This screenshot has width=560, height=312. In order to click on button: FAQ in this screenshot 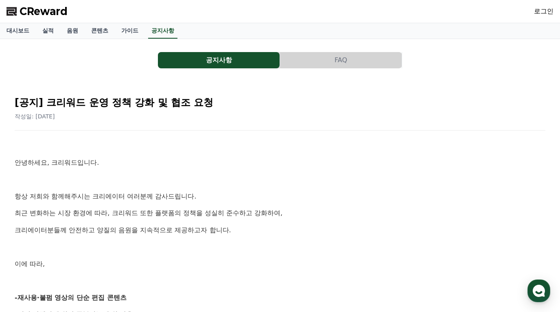, I will do `click(341, 60)`.